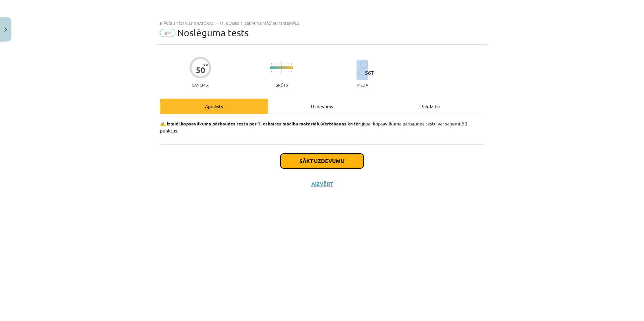 Image resolution: width=644 pixels, height=321 pixels. What do you see at coordinates (200, 85) in the screenshot?
I see `p: Saņemsi` at bounding box center [200, 85].